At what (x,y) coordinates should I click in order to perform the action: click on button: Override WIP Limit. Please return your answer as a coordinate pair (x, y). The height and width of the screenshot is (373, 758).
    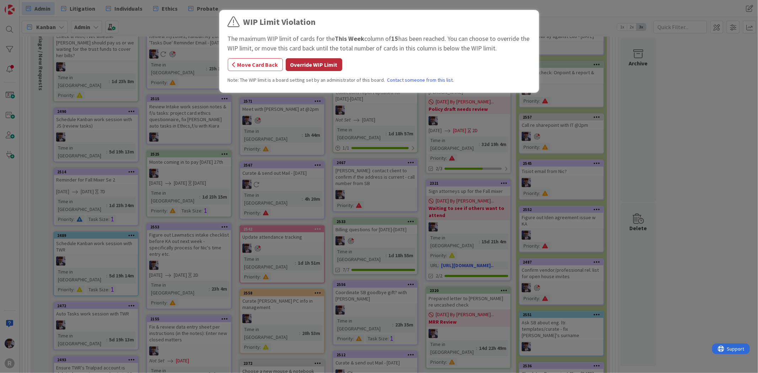
    Looking at the image, I should click on (314, 65).